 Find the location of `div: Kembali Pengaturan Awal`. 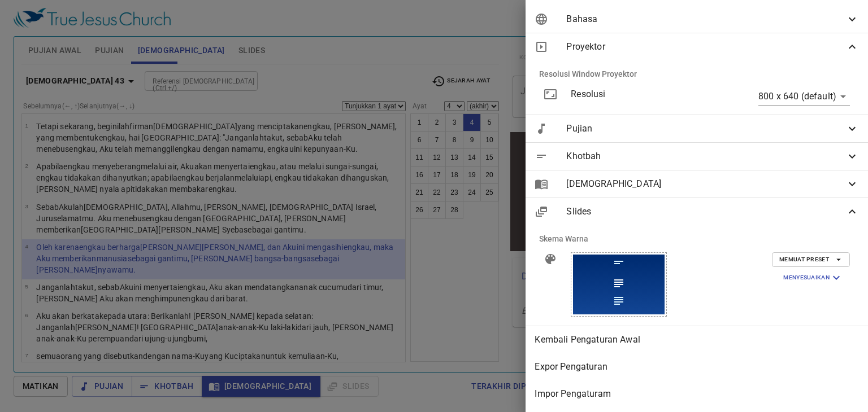

div: Kembali Pengaturan Awal is located at coordinates (696, 340).